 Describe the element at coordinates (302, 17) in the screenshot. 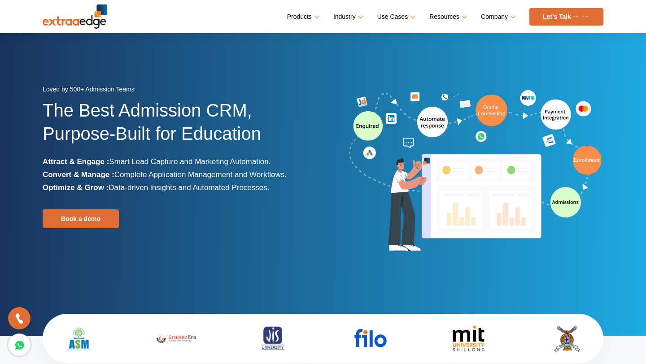

I see `a: Products` at that location.